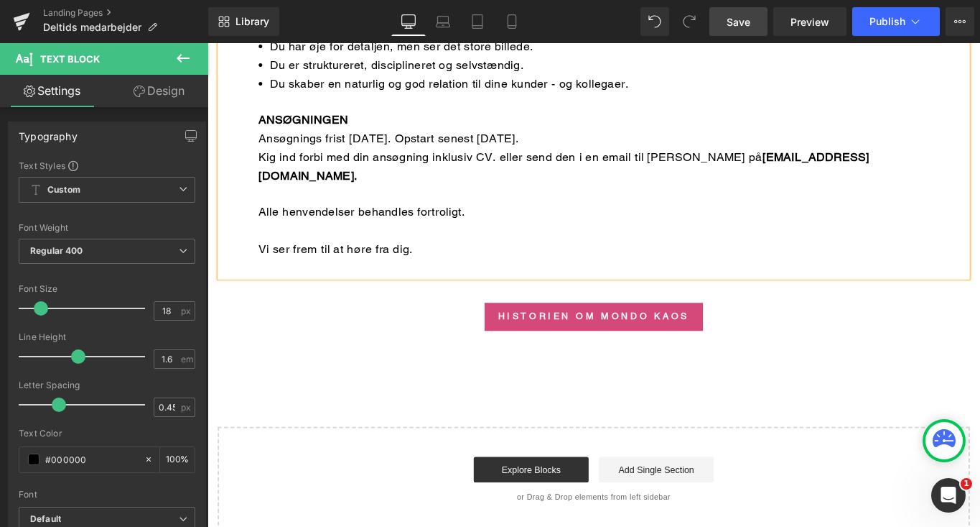  I want to click on a: Tablet, so click(478, 22).